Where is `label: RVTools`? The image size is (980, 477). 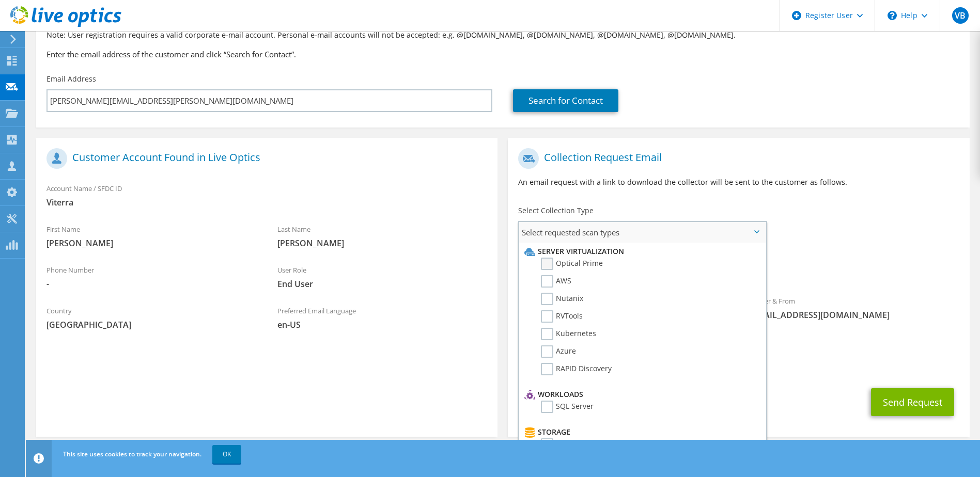
label: RVTools is located at coordinates (561, 316).